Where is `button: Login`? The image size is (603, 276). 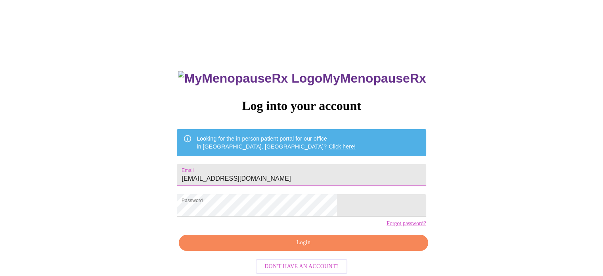 button: Login is located at coordinates (303, 242).